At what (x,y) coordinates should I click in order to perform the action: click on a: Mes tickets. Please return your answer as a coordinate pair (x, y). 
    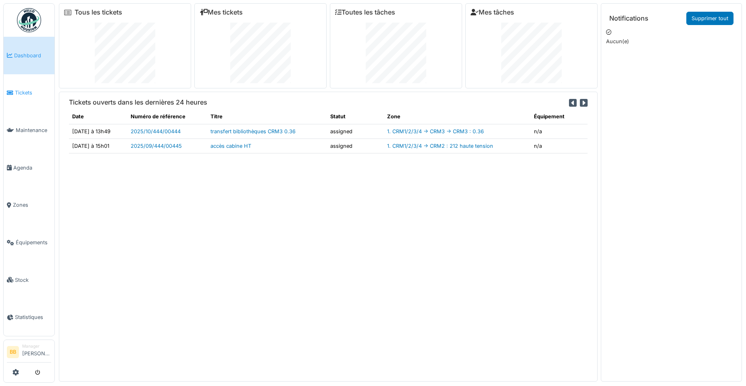
    Looking at the image, I should click on (221, 12).